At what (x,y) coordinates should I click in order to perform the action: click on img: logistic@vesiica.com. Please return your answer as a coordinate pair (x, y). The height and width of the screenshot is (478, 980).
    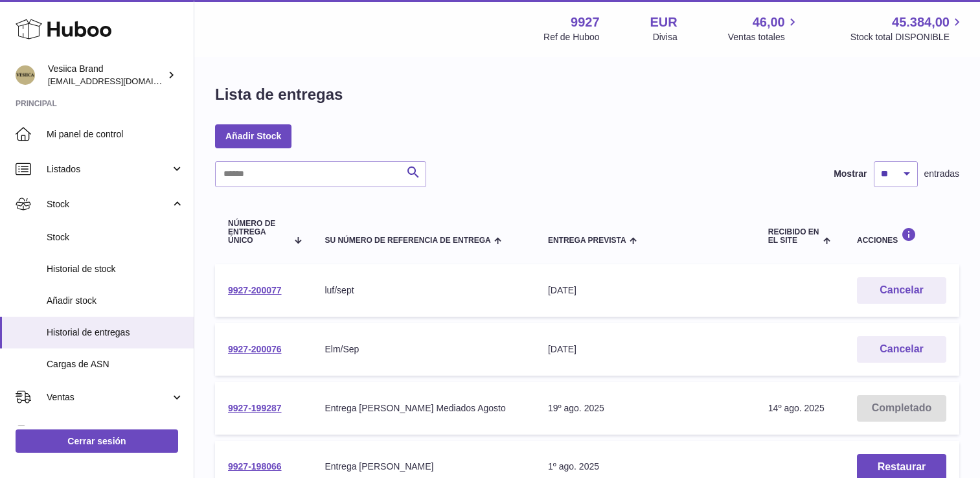
    Looking at the image, I should click on (25, 75).